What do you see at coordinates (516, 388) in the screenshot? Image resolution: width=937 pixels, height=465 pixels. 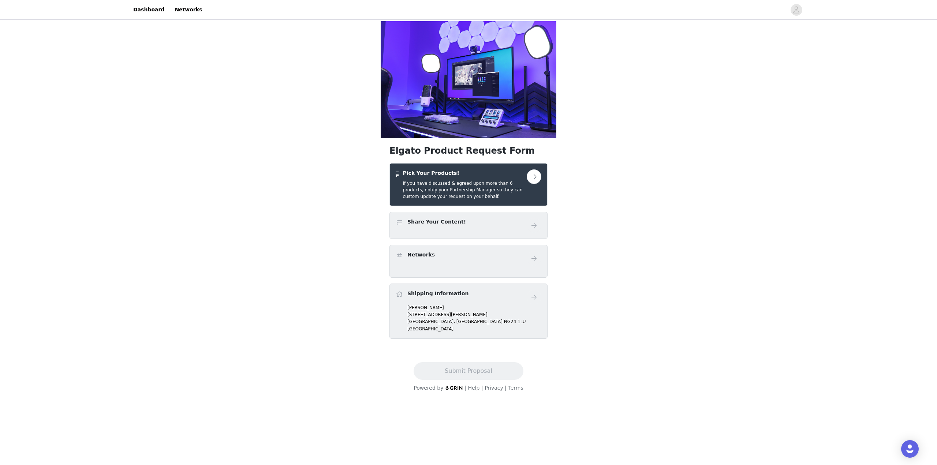 I see `a: Terms` at bounding box center [516, 388].